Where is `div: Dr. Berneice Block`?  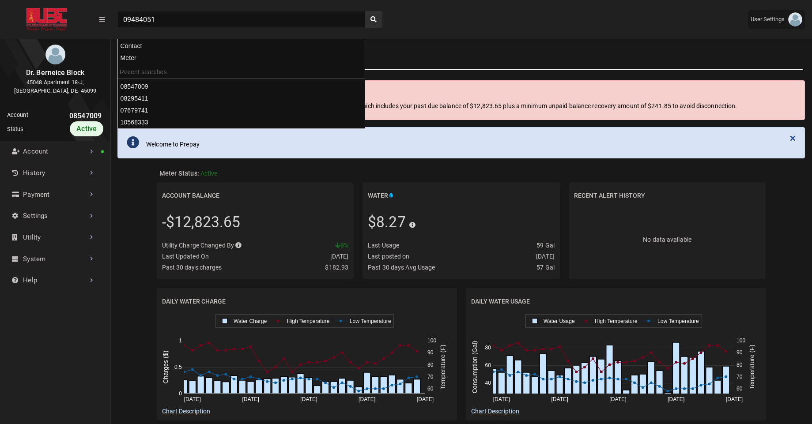 div: Dr. Berneice Block is located at coordinates (55, 73).